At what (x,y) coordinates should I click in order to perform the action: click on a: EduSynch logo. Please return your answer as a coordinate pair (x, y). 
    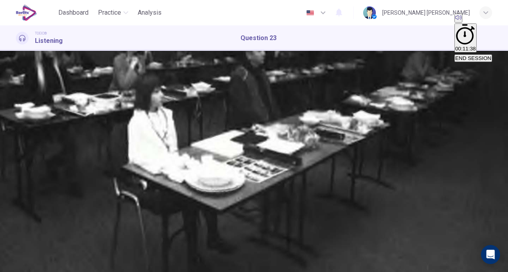
    Looking at the image, I should click on (35, 13).